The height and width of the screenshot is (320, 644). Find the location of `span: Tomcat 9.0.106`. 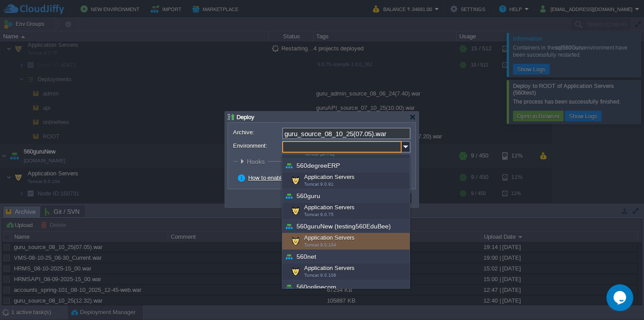

span: Tomcat 9.0.106 is located at coordinates (320, 275).